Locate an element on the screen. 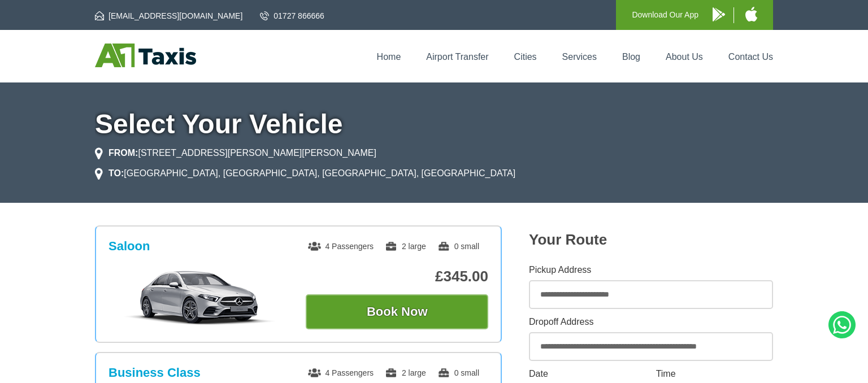 The width and height of the screenshot is (868, 383). strong: TO: is located at coordinates (116, 173).